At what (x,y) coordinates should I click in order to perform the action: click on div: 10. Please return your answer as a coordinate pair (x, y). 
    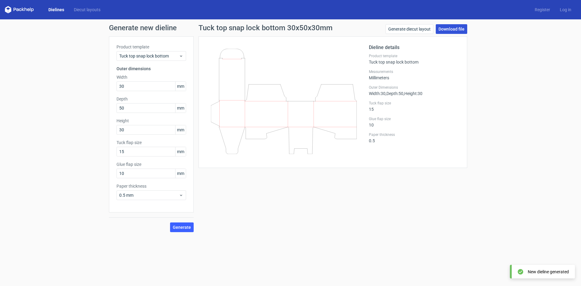
    Looking at the image, I should click on (414, 122).